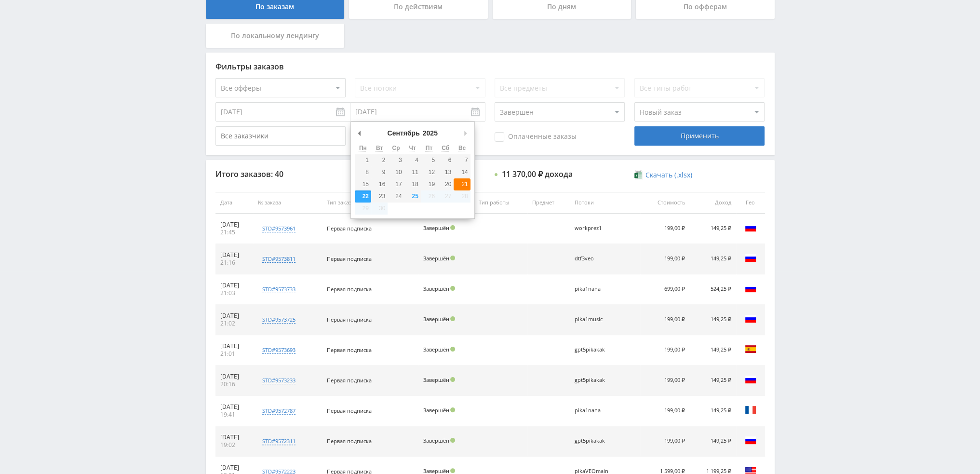 The height and width of the screenshot is (474, 980). I want to click on div: 2025, so click(430, 133).